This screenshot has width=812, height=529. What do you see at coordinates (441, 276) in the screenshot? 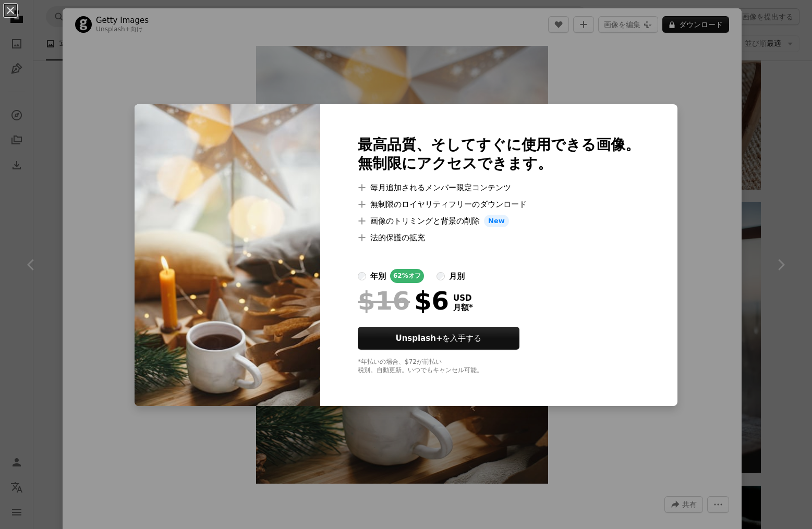
I see `input: 月別` at bounding box center [441, 276].